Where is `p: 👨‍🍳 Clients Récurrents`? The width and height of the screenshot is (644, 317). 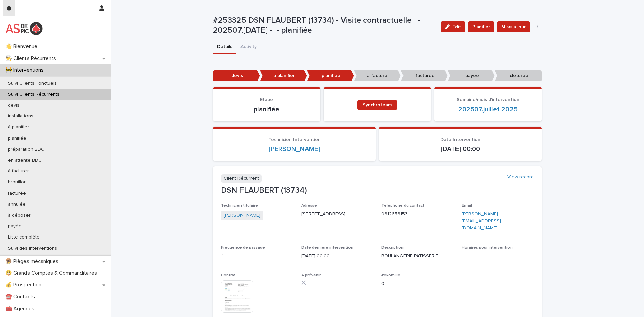
p: 👨‍🍳 Clients Récurrents is located at coordinates (32, 58).